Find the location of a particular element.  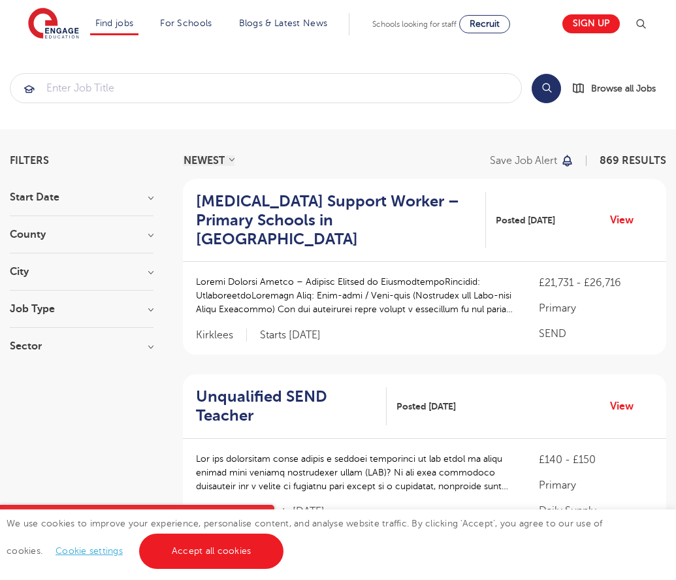

a: Browse all Jobs is located at coordinates (619, 88).